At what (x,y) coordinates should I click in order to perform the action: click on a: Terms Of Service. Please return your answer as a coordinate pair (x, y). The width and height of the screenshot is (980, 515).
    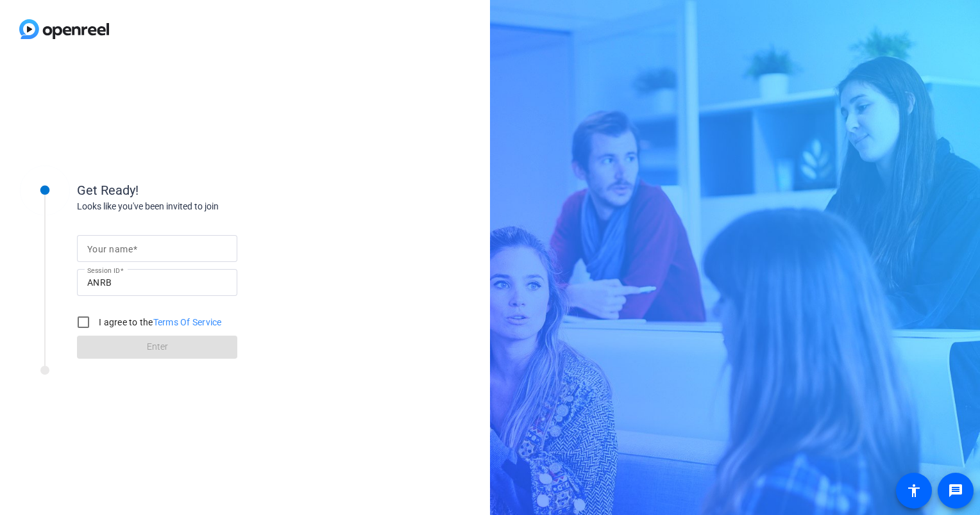
    Looking at the image, I should click on (188, 322).